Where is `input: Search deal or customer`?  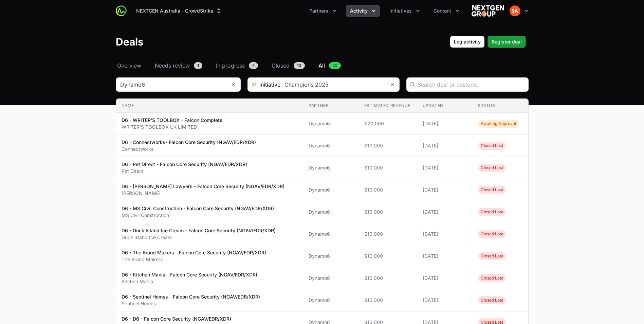 input: Search deal or customer is located at coordinates (471, 85).